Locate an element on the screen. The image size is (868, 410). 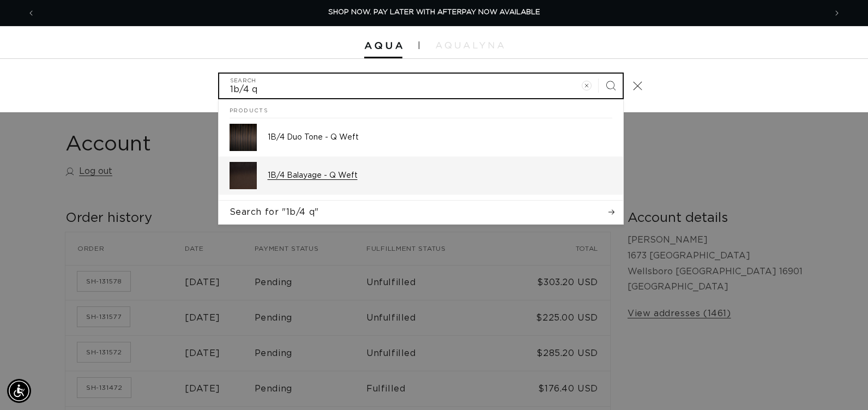
h2: Products is located at coordinates (421, 109).